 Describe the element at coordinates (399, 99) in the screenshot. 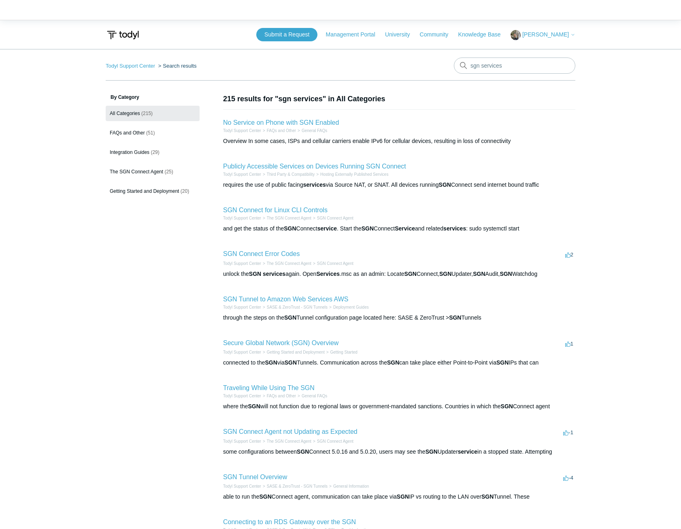

I see `h1: 215 results for "sgn services" in All Categories` at that location.